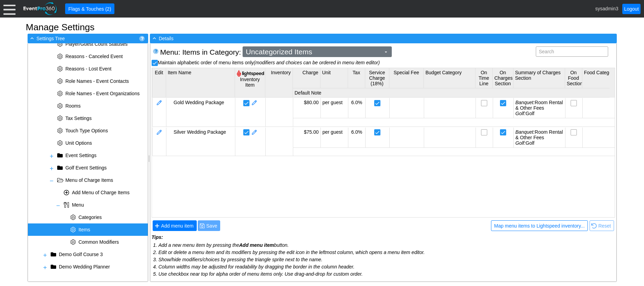 This screenshot has width=644, height=286. I want to click on img: Lightspeed, so click(250, 73).